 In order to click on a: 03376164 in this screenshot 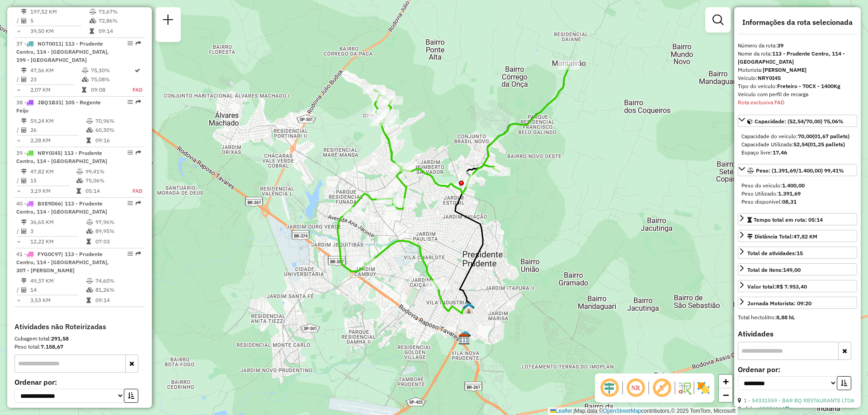, I will do `click(775, 408)`.